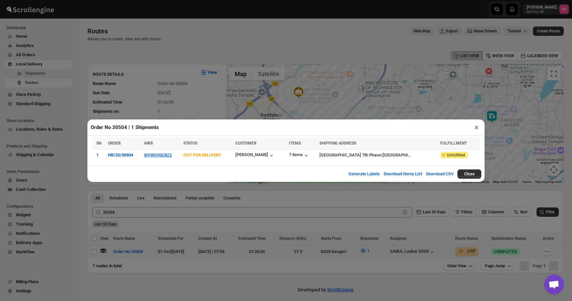 Image resolution: width=572 pixels, height=301 pixels. Describe the element at coordinates (202, 155) in the screenshot. I see `span: OUT FOR DELIVERY` at that location.